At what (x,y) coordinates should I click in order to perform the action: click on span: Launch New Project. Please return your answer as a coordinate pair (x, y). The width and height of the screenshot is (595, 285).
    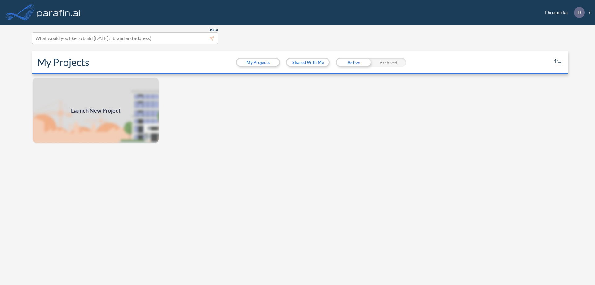
    Looking at the image, I should click on (96, 110).